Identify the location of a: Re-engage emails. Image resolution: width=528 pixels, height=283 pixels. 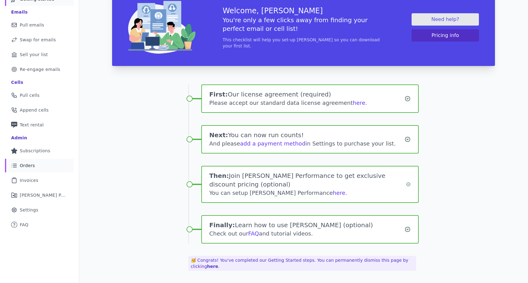
(39, 69).